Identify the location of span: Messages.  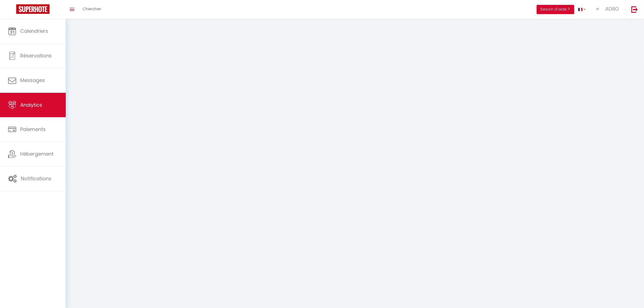
(32, 80).